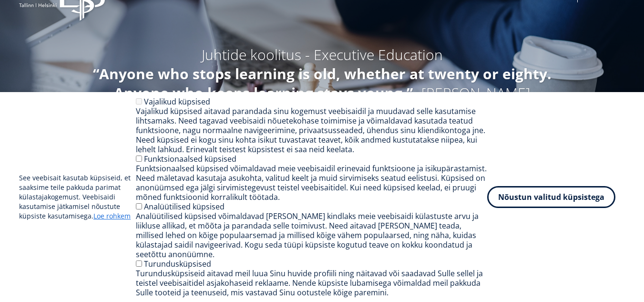 The image size is (644, 302). Describe the element at coordinates (177, 101) in the screenshot. I see `label: Vajalikud küpsised` at that location.